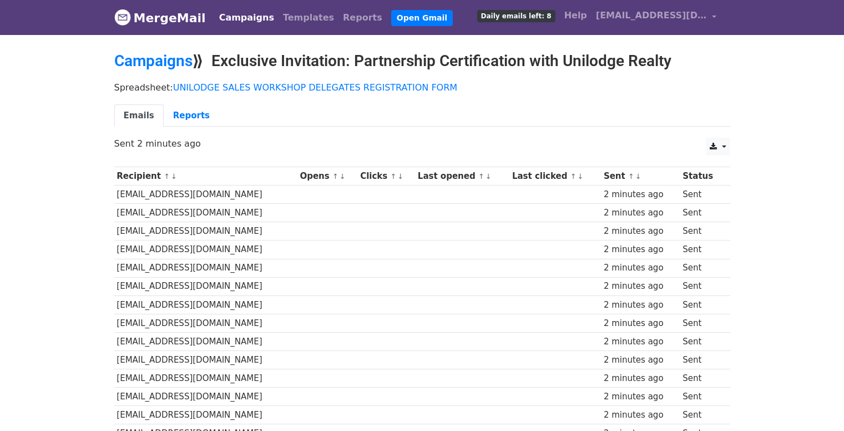  I want to click on th: Clicks, so click(386, 176).